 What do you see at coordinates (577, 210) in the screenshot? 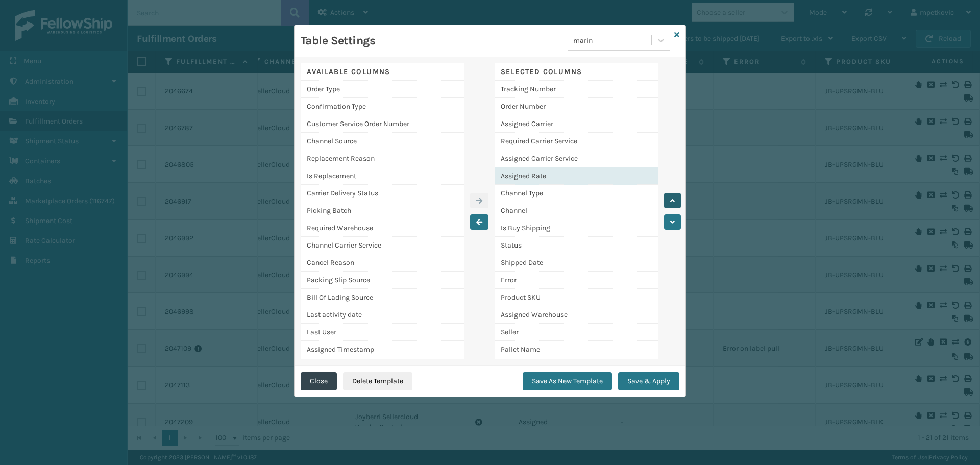
I see `div: Channel` at bounding box center [577, 210].